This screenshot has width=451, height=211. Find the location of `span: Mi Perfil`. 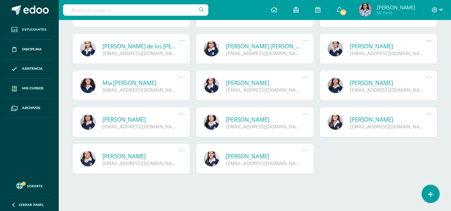

span: Mi Perfil is located at coordinates (396, 13).